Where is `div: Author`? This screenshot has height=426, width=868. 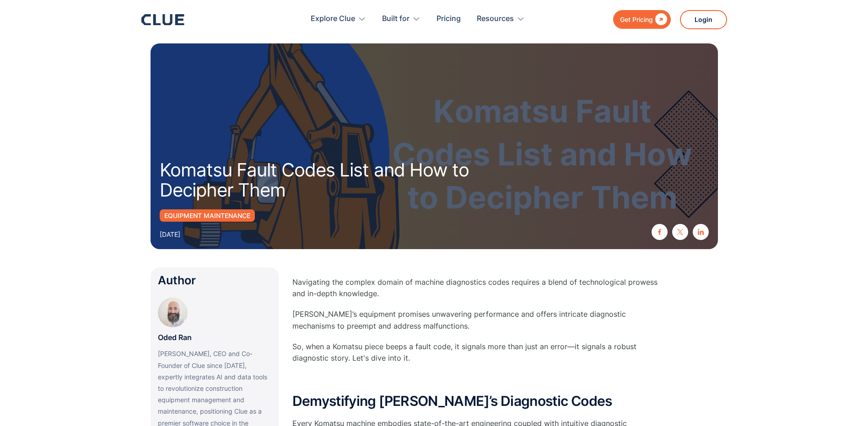 div: Author is located at coordinates (215, 280).